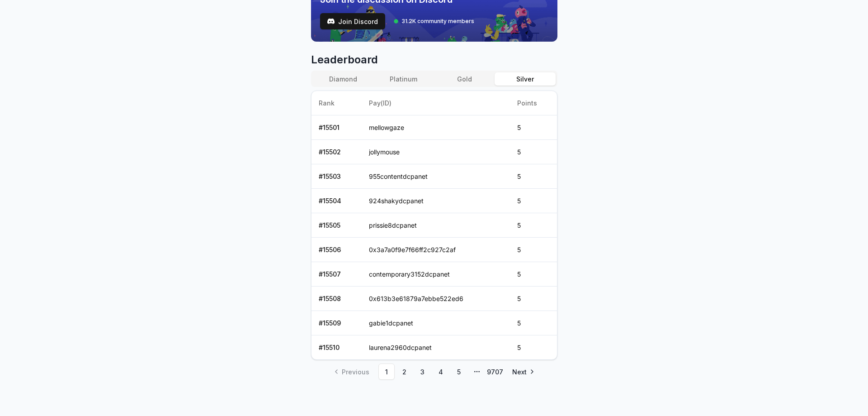  Describe the element at coordinates (423, 372) in the screenshot. I see `a: 3` at that location.